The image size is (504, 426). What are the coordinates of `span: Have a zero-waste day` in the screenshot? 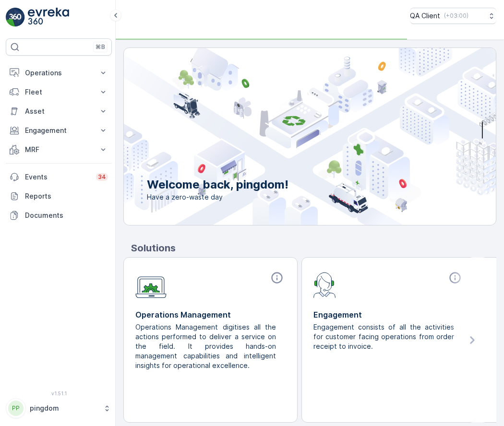 It's located at (218, 197).